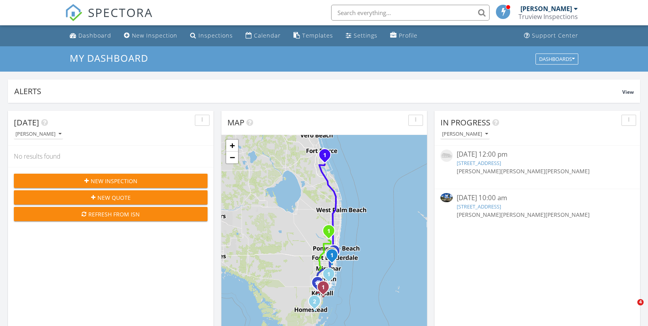  What do you see at coordinates (110, 198) in the screenshot?
I see `button: New Quote` at bounding box center [110, 198].